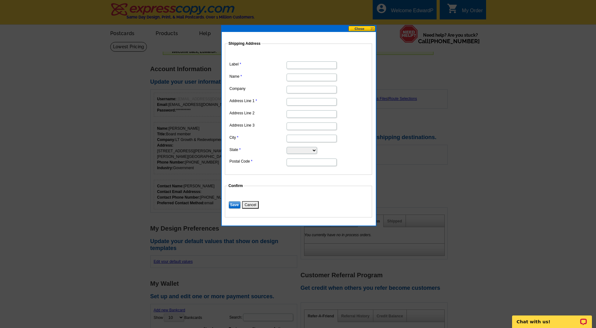 The image size is (596, 328). What do you see at coordinates (258, 64) in the screenshot?
I see `label: Label` at bounding box center [258, 64].